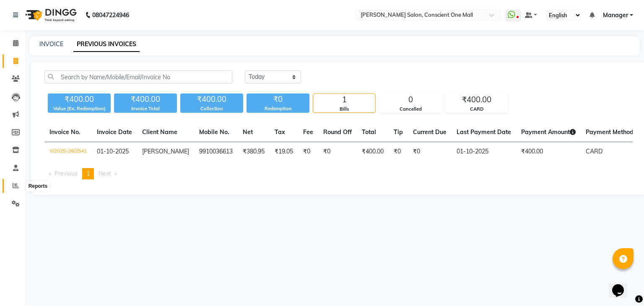  What do you see at coordinates (344, 100) in the screenshot?
I see `div: 1` at bounding box center [344, 100].